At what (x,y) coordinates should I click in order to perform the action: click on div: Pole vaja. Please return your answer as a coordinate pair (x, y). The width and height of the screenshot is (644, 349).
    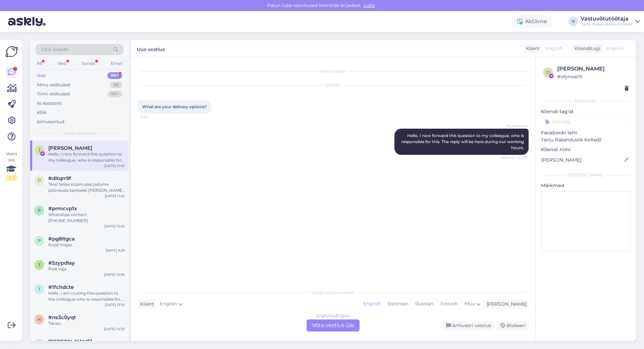
    Looking at the image, I should click on (86, 268).